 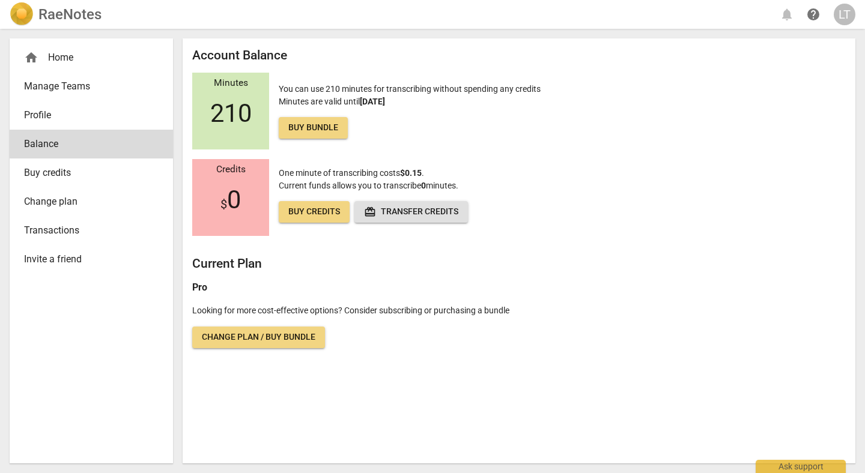 I want to click on span: redeem, so click(x=370, y=212).